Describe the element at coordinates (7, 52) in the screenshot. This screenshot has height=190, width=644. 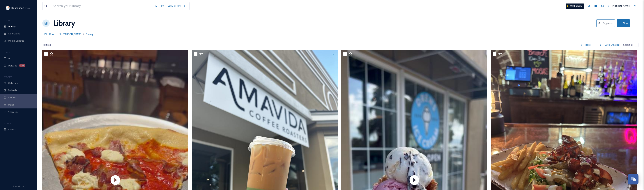
I see `span: COLLECT` at that location.